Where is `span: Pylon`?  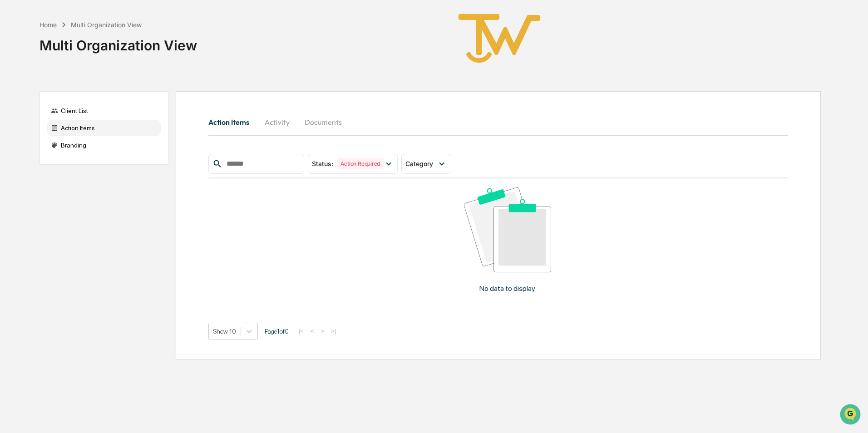
span: Pylon is located at coordinates (100, 157).